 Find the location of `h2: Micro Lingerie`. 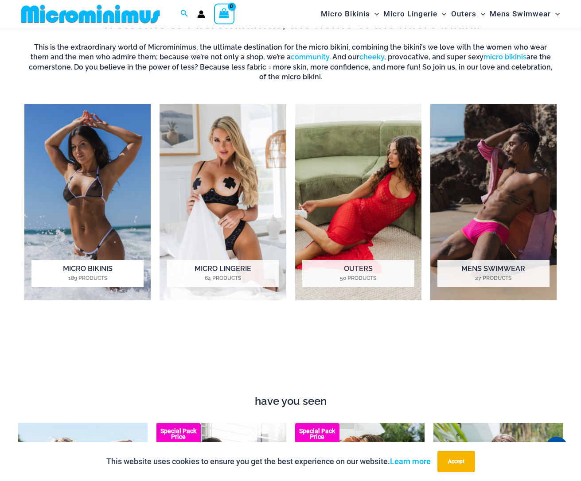

h2: Micro Lingerie is located at coordinates (223, 274).